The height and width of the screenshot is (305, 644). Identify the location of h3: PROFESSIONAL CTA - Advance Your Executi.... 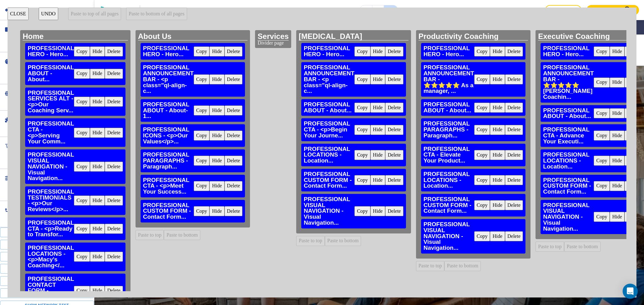
(568, 136).